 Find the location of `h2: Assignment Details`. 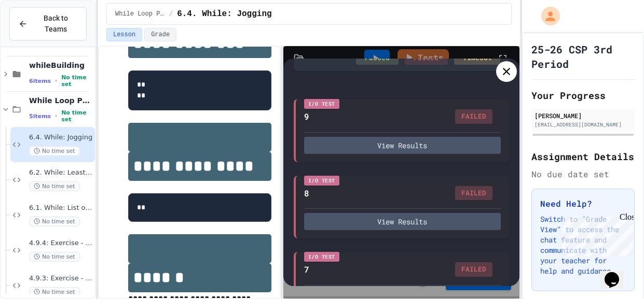

h2: Assignment Details is located at coordinates (583, 157).